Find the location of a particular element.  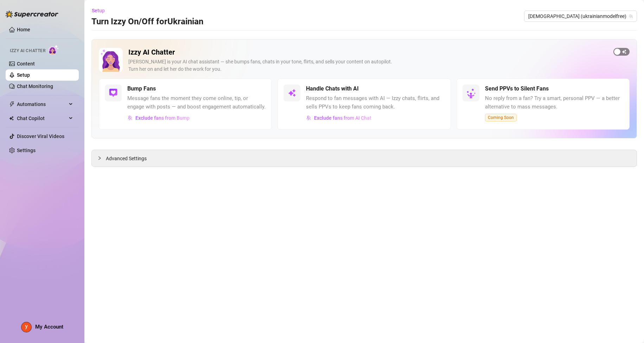

a: Content is located at coordinates (26, 64).